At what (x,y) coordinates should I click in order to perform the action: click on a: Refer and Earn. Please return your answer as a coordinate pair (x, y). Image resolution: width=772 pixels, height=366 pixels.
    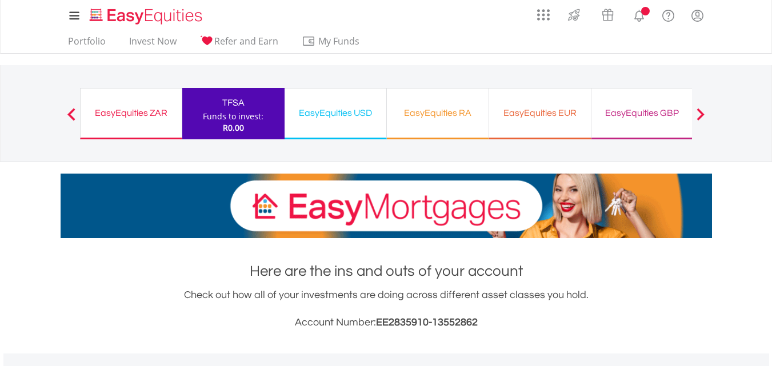
    Looking at the image, I should click on (239, 44).